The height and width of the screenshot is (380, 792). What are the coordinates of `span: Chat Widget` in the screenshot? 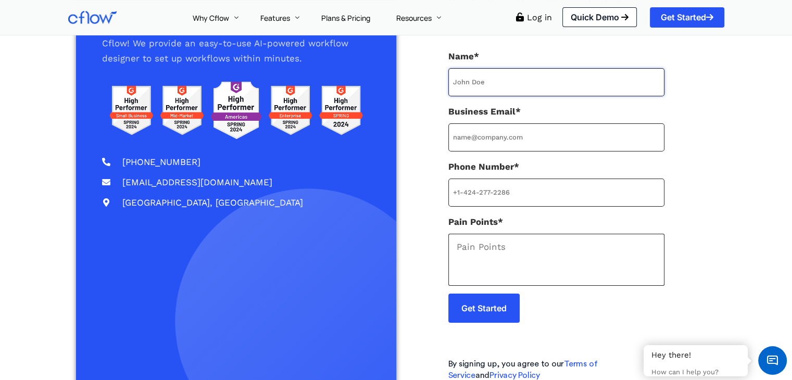 It's located at (772, 360).